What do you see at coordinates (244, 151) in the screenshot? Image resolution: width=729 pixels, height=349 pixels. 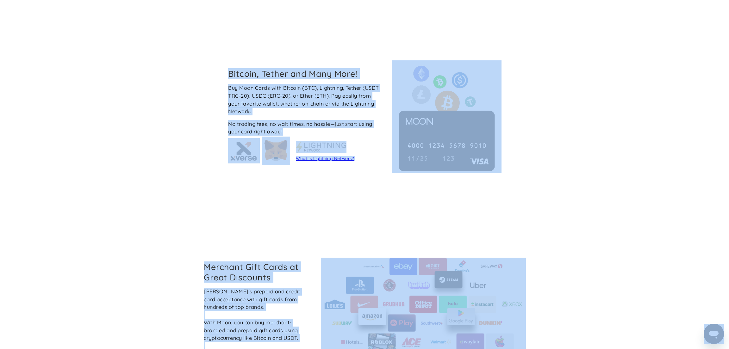 I see `img: xVerse` at bounding box center [244, 151].